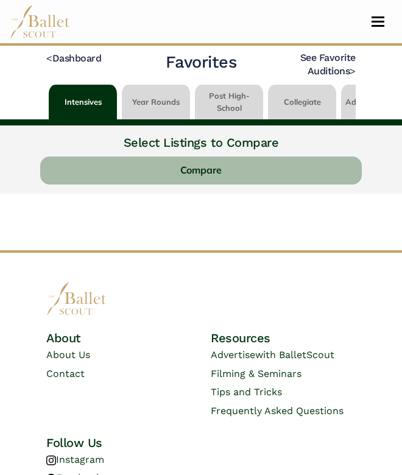 The height and width of the screenshot is (475, 402). I want to click on img: instagram logo, so click(51, 461).